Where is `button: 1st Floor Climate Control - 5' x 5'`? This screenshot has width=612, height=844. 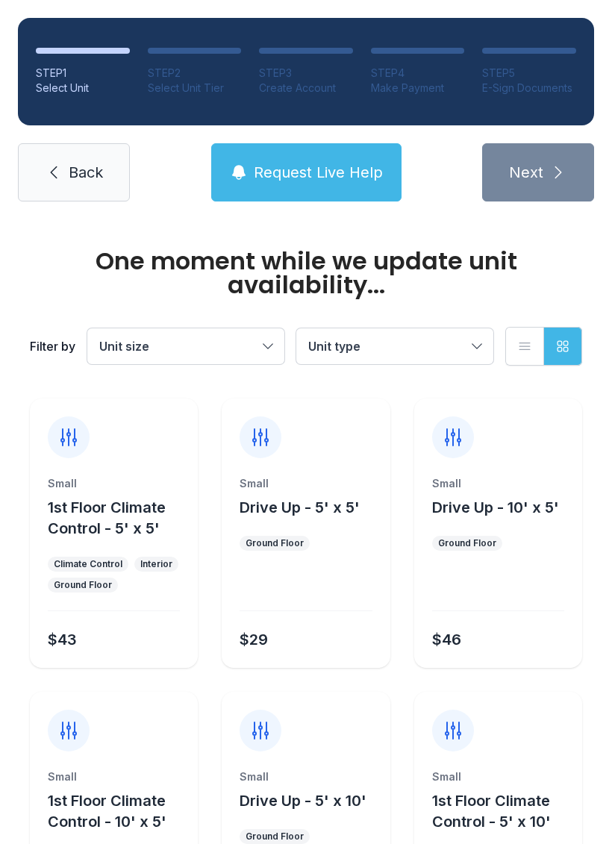 button: 1st Floor Climate Control - 5' x 5' is located at coordinates (119, 518).